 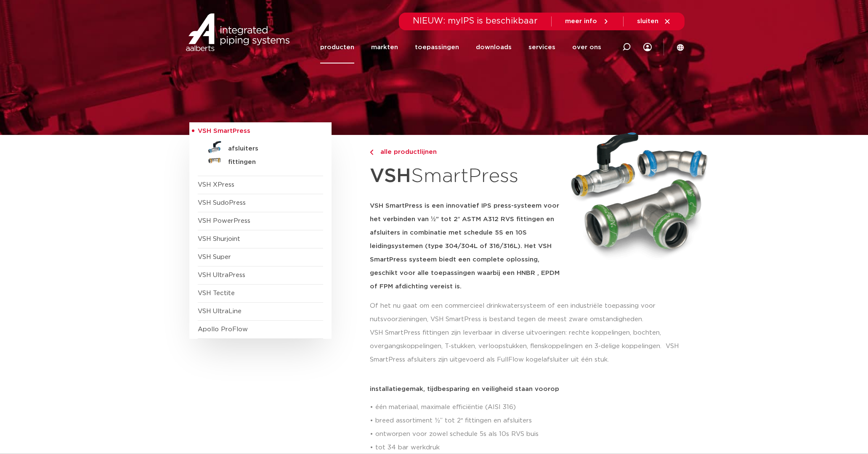 I want to click on a: fittingen, so click(x=260, y=161).